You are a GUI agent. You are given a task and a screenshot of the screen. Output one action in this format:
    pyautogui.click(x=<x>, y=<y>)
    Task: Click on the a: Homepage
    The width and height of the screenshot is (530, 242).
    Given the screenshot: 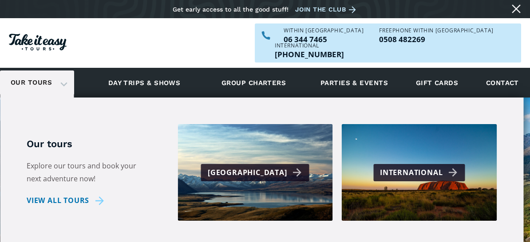 What is the action you would take?
    pyautogui.click(x=38, y=43)
    